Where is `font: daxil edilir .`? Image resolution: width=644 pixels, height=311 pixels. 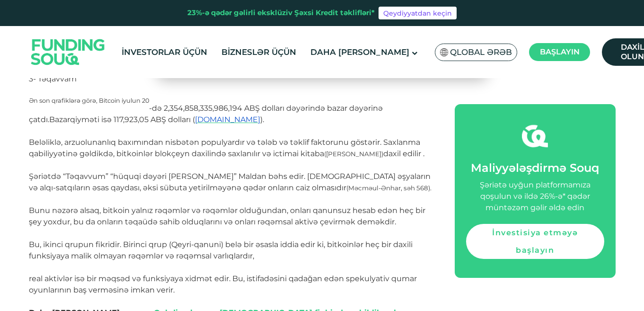
font: daxil edilir . is located at coordinates (404, 154).